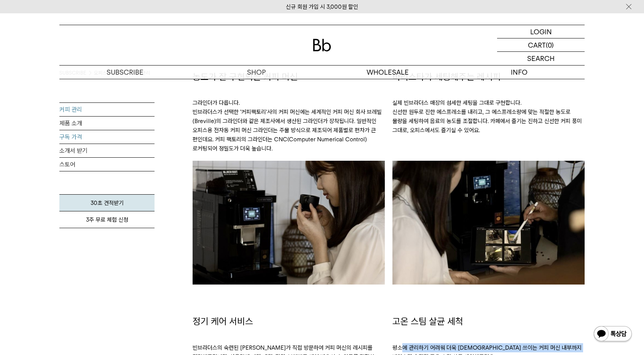 Image resolution: width=644 pixels, height=355 pixels. What do you see at coordinates (488, 222) in the screenshot?
I see `img: 바리스타가 세팅해주는 레시피` at bounding box center [488, 222].